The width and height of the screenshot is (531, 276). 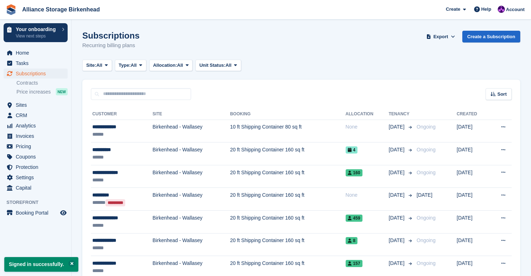 I want to click on span: Storefront, so click(x=39, y=203).